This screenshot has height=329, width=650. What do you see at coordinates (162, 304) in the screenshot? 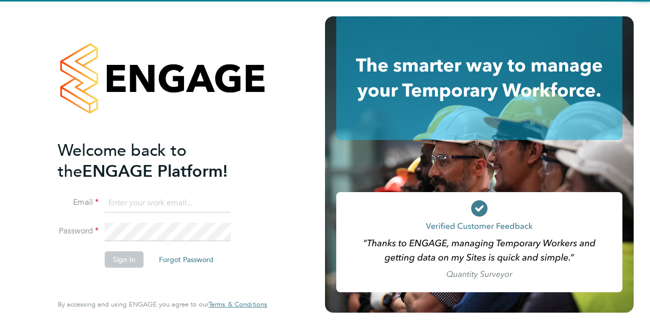
I see `span: By accessing and using ENGAGE you agree to our` at bounding box center [162, 304].